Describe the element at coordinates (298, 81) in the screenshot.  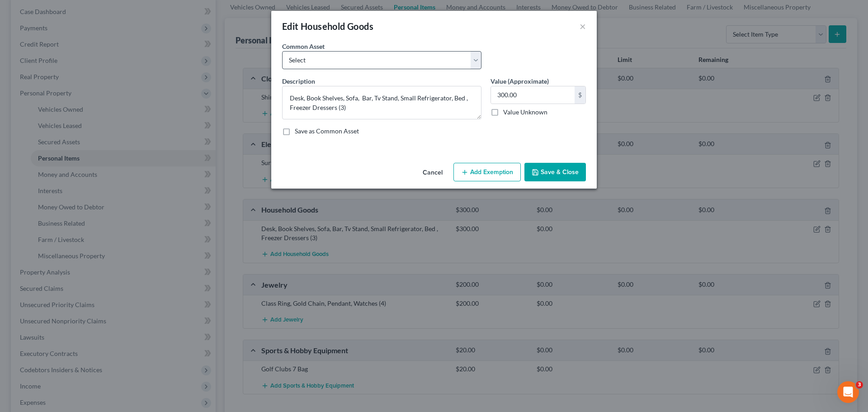
I see `span: Description` at that location.